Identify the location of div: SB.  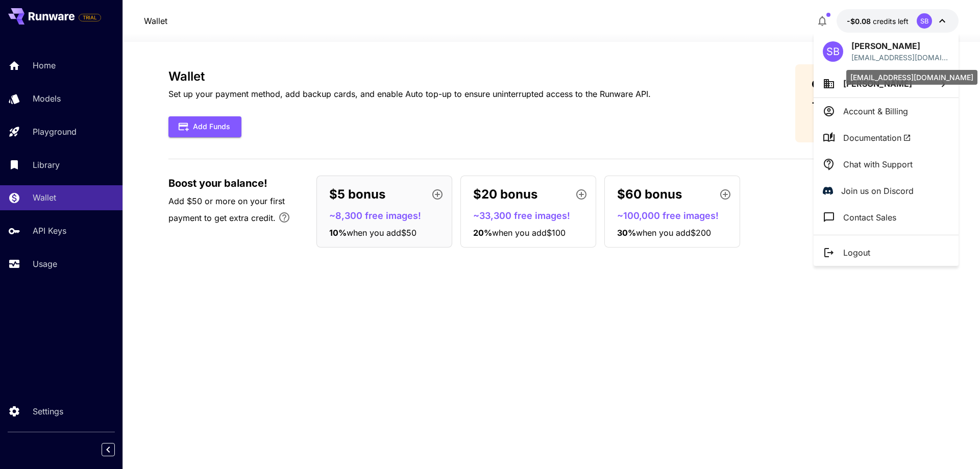
(832, 52).